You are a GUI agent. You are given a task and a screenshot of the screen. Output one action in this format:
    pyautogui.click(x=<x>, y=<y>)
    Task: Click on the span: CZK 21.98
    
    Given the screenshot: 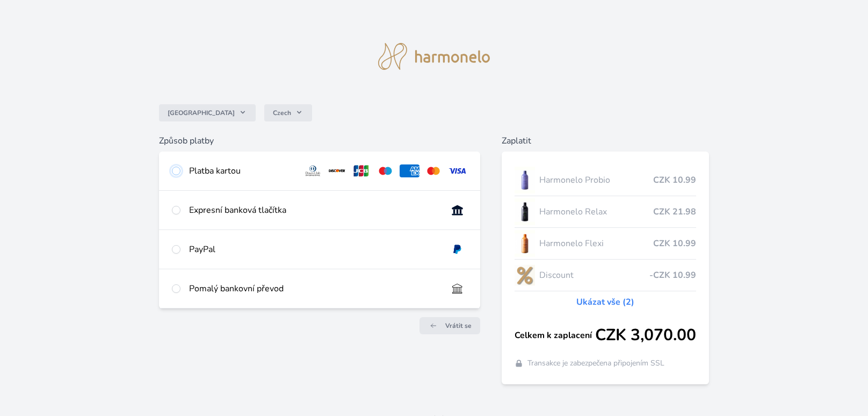 What is the action you would take?
    pyautogui.click(x=675, y=212)
    